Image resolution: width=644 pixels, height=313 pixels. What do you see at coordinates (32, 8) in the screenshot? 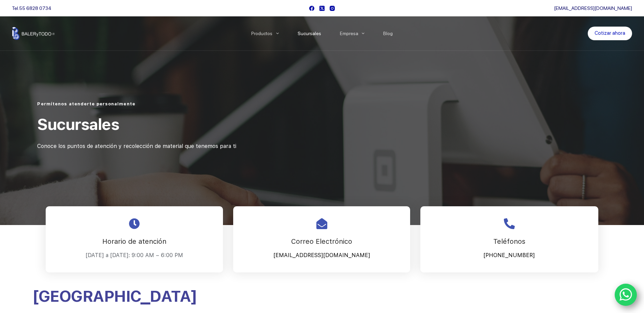
I see `span: Tel.` at bounding box center [32, 8].